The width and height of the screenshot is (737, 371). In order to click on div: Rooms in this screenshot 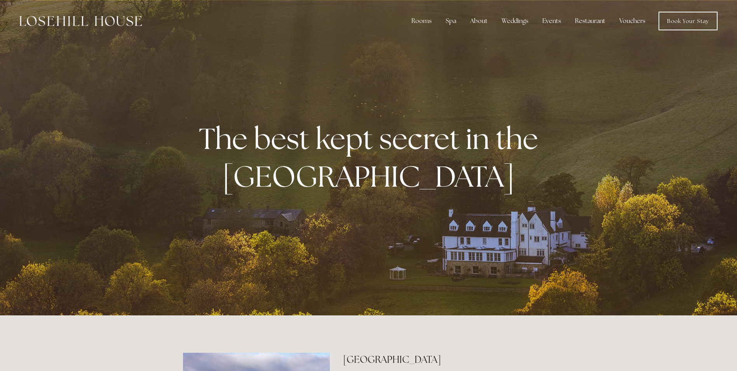, I will do `click(421, 21)`.